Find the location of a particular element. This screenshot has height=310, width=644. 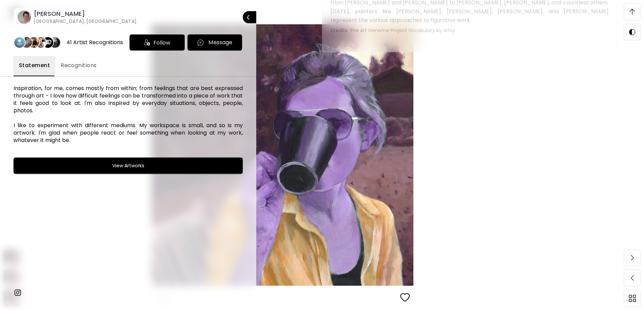

div: 41 Artist Recognitions is located at coordinates (95, 42).